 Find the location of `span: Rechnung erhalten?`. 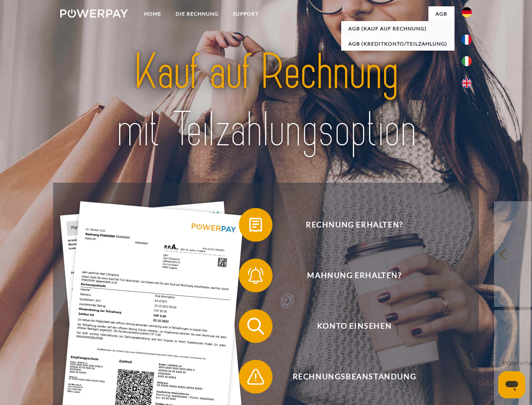

span: Rechnung erhalten? is located at coordinates (354, 225).